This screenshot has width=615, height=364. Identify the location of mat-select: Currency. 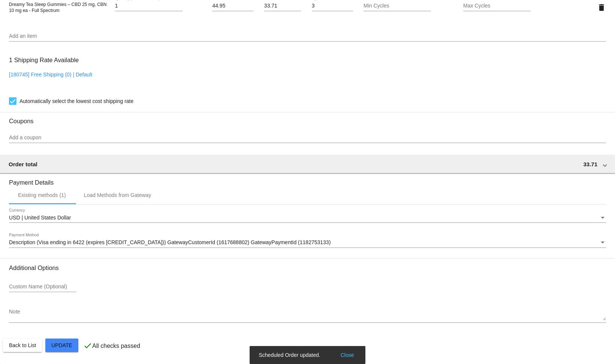
(308, 218).